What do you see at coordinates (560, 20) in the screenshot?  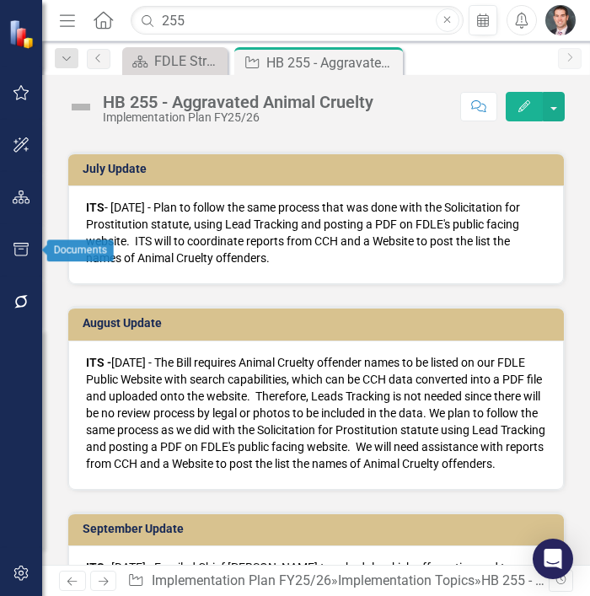 I see `img: Will Grissom` at bounding box center [560, 20].